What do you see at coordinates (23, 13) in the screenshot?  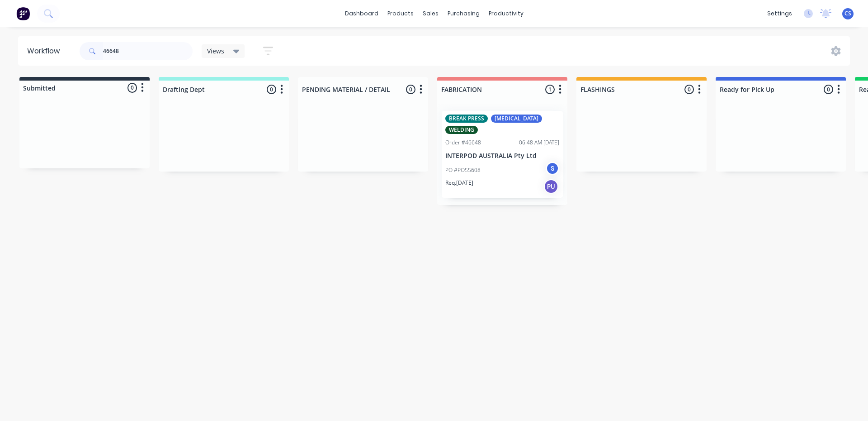 I see `img: Factory` at bounding box center [23, 13].